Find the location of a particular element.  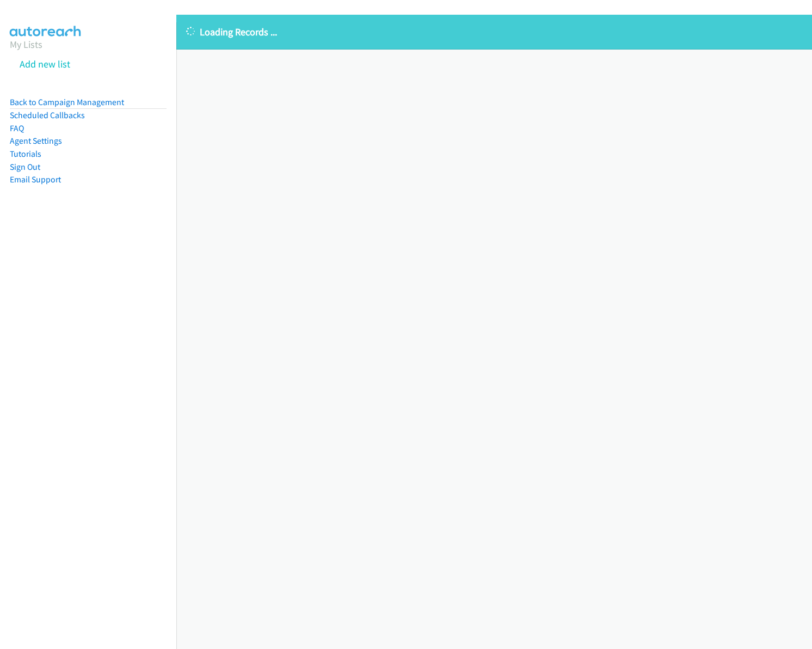

a: My Lists is located at coordinates (26, 44).